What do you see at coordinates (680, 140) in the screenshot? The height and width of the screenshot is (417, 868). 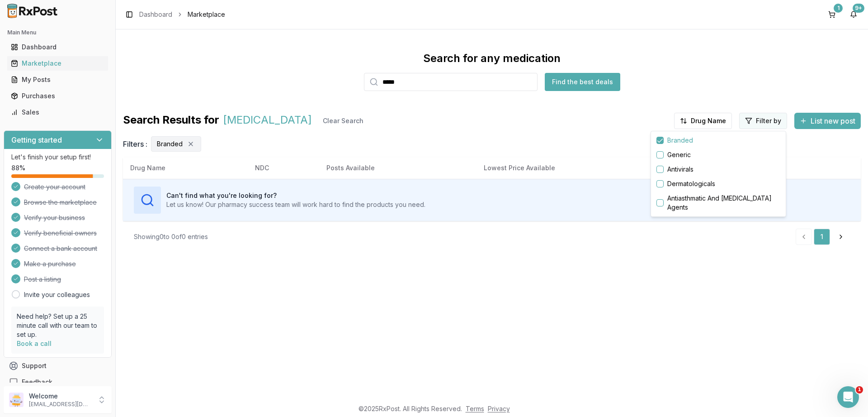 I see `label: Branded` at bounding box center [680, 140].